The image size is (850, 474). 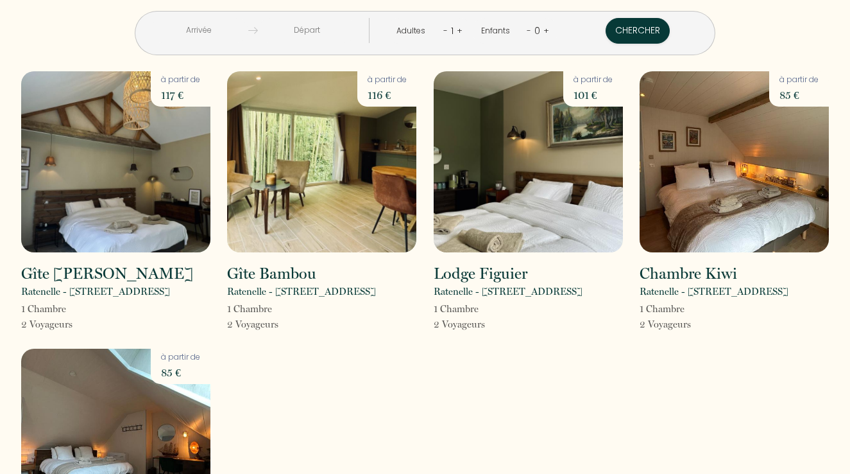 I want to click on div: 0, so click(x=537, y=31).